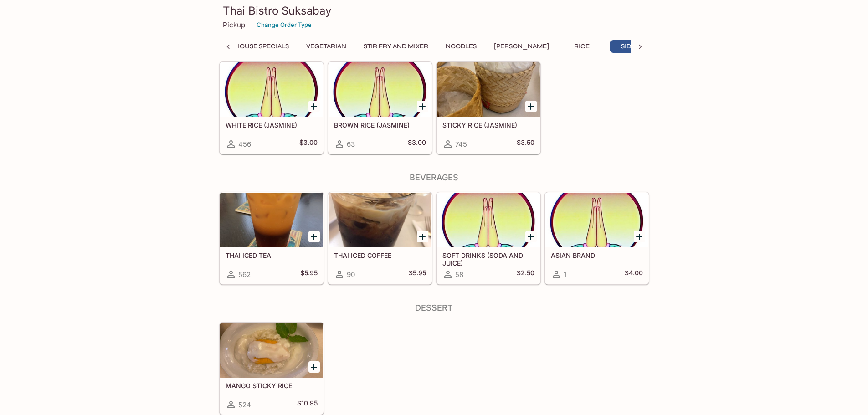 The width and height of the screenshot is (868, 415). Describe the element at coordinates (380, 108) in the screenshot. I see `a: BROWN RICE (JASMINE)63$3.00` at that location.